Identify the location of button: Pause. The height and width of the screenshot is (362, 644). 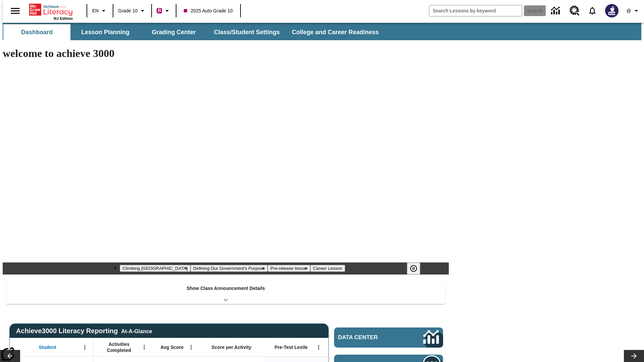
(414, 269).